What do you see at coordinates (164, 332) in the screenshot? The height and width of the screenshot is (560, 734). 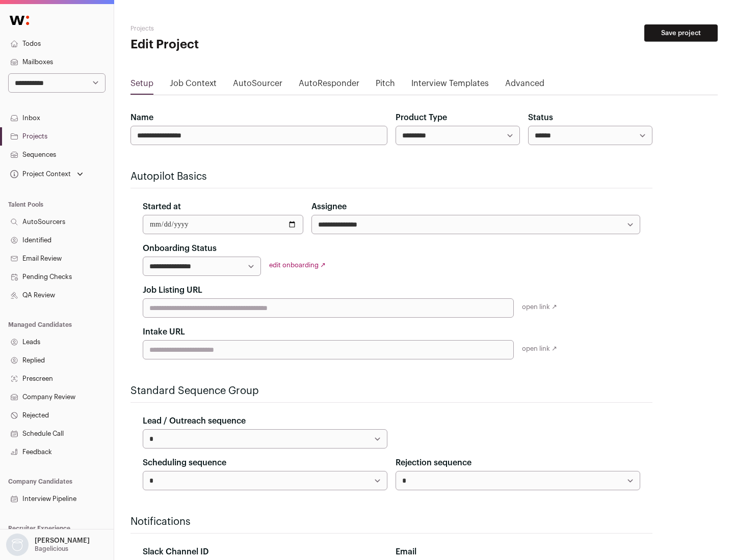 I see `label: Intake URL` at bounding box center [164, 332].